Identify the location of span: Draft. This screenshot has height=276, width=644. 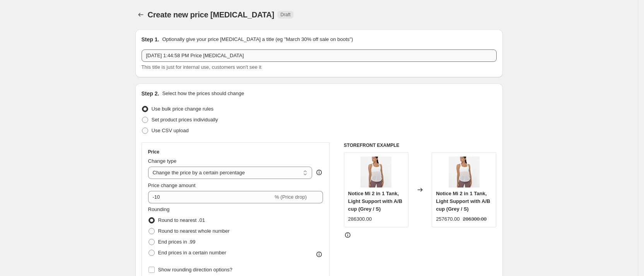
(285, 14).